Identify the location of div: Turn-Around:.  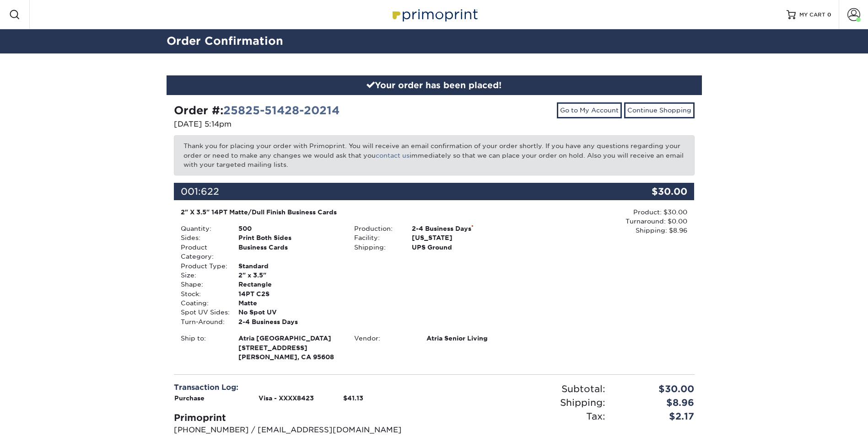
(203, 322).